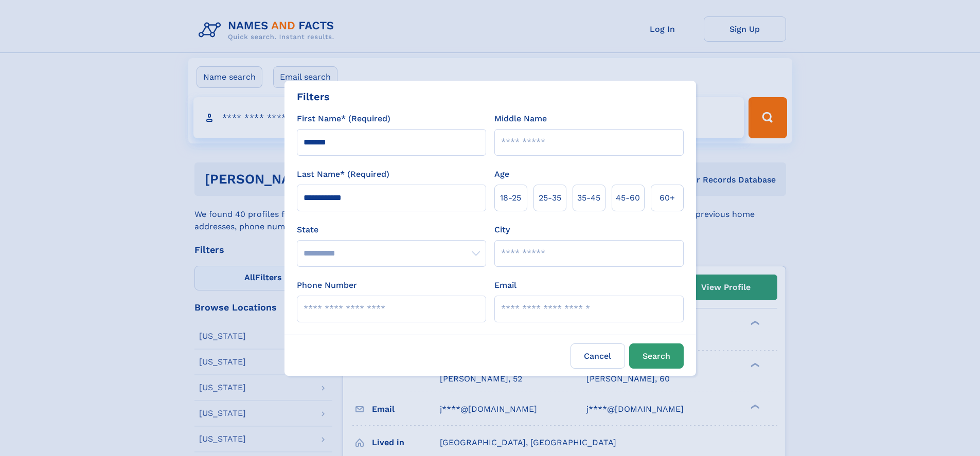  I want to click on span: 35‑45, so click(589, 198).